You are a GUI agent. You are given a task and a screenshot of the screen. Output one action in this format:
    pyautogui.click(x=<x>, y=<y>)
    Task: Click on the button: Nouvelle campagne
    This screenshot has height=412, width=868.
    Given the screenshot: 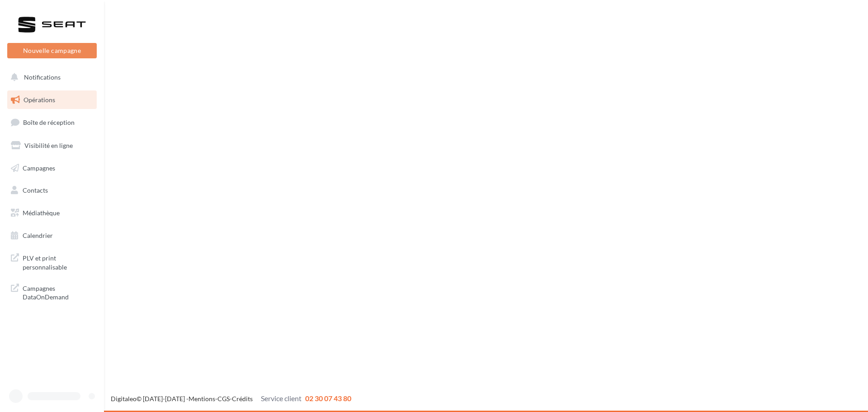 What is the action you would take?
    pyautogui.click(x=52, y=50)
    